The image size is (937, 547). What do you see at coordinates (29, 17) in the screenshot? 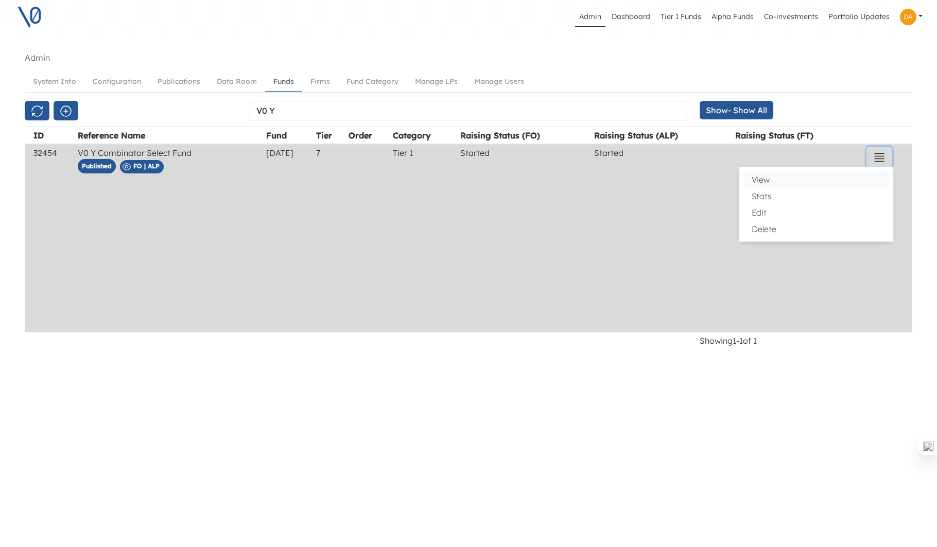
I see `img: V0 logo` at bounding box center [29, 17].